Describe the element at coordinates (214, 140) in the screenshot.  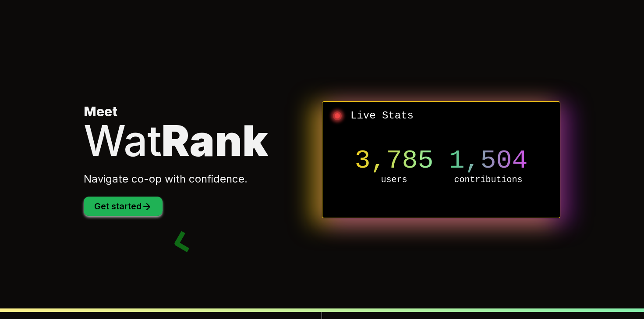
I see `span: Rank` at that location.